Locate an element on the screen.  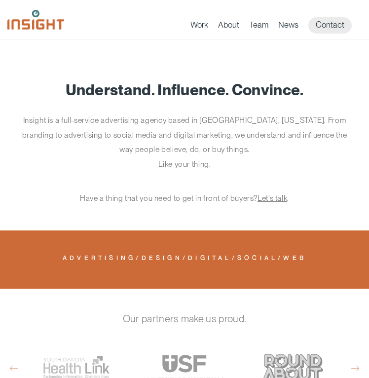
a: Work is located at coordinates (199, 27).